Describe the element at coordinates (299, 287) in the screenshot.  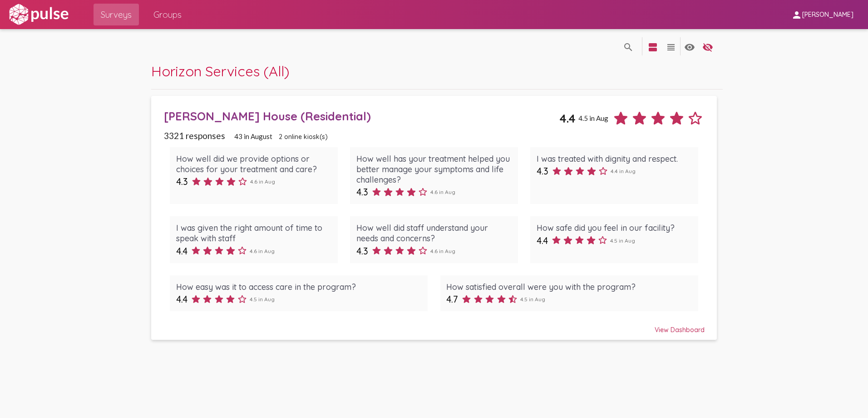
I see `div: How easy was it to access care in the program?` at that location.